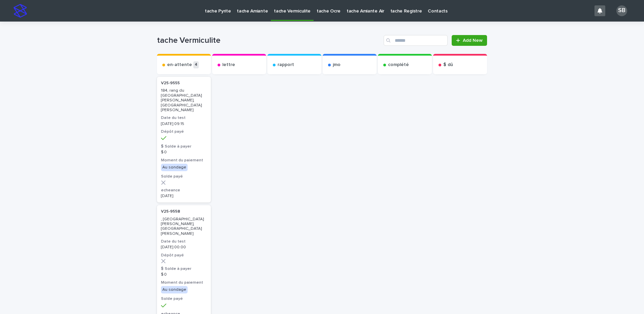 This screenshot has width=644, height=314. What do you see at coordinates (196, 65) in the screenshot?
I see `p: 4` at bounding box center [196, 65].